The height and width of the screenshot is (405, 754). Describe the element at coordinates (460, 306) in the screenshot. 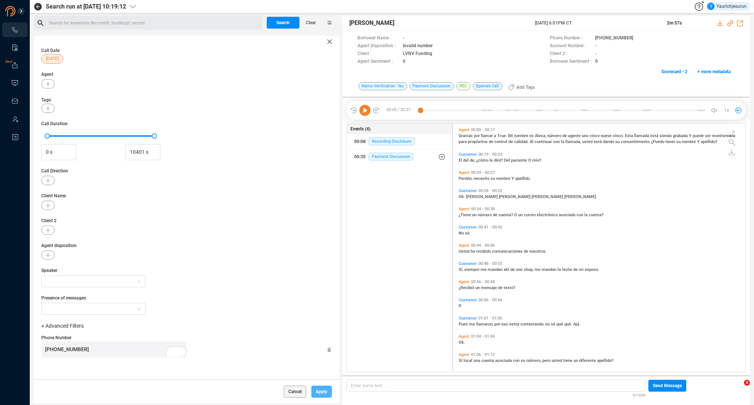

I see `span: P.` at that location.